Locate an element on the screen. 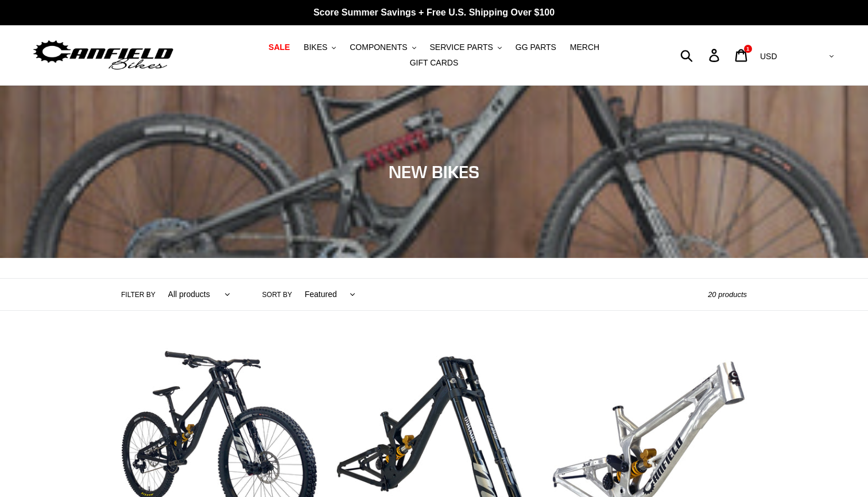 The height and width of the screenshot is (497, 868). button: SERVICE PARTS is located at coordinates (465, 47).